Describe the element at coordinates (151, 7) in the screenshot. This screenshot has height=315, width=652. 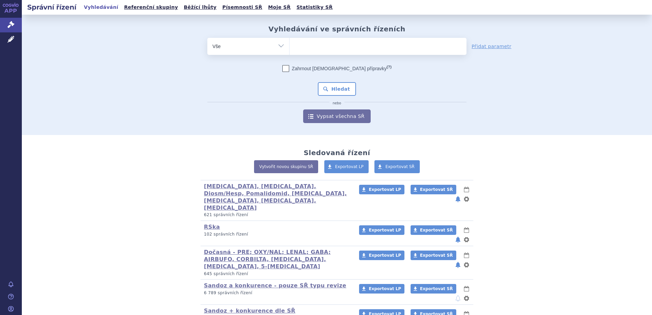
I see `a: Referenční skupiny` at that location.